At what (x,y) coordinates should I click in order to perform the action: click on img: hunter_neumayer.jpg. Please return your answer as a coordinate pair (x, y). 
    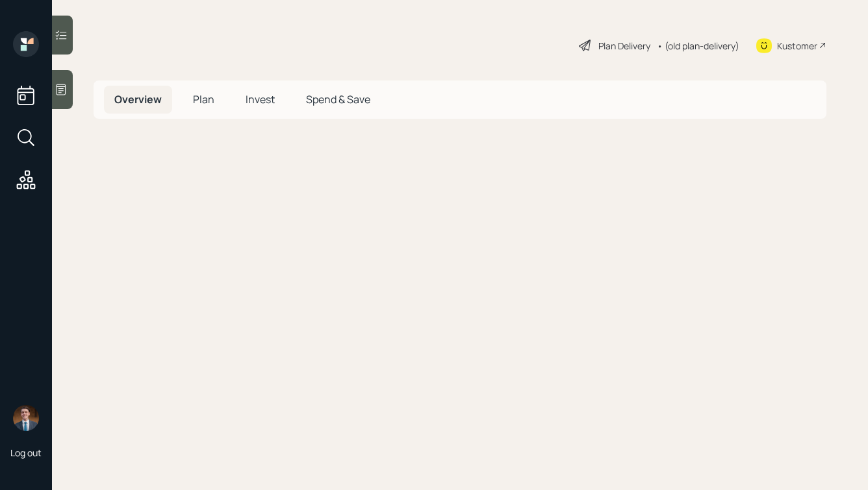
    Looking at the image, I should click on (26, 418).